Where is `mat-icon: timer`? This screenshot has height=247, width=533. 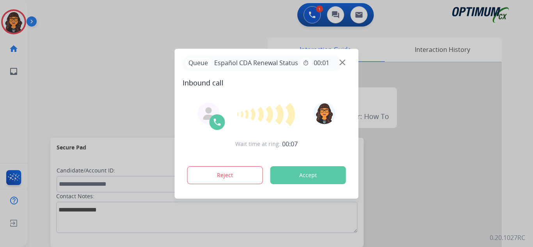
mat-icon: timer is located at coordinates (306, 63).